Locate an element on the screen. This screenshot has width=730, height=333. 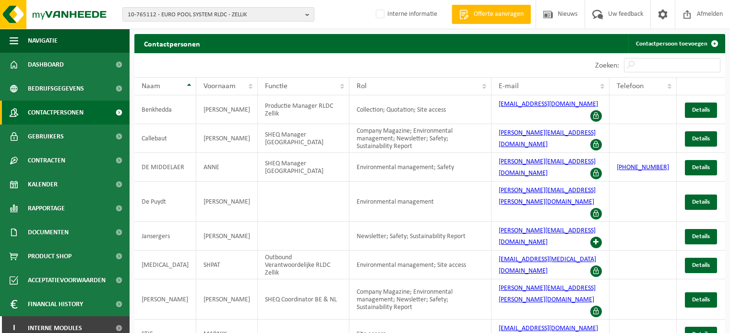
span: Contracten is located at coordinates (47, 161).